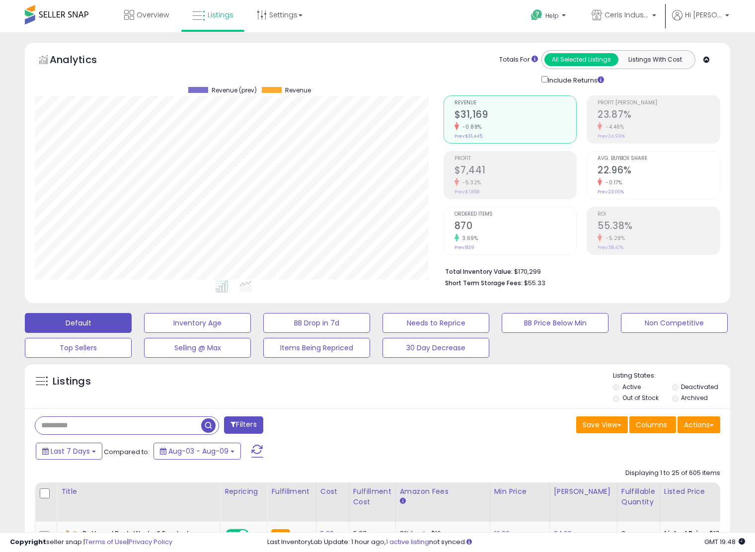  I want to click on small: -0.17%, so click(612, 182).